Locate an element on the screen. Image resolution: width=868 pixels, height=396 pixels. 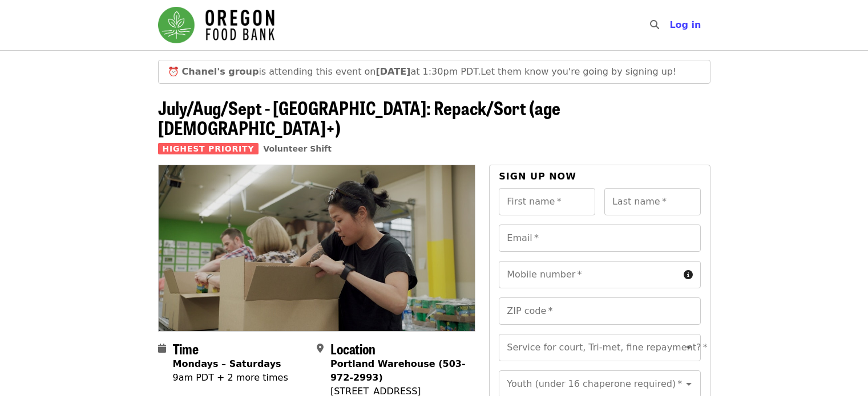
span: Log in is located at coordinates (685, 25).